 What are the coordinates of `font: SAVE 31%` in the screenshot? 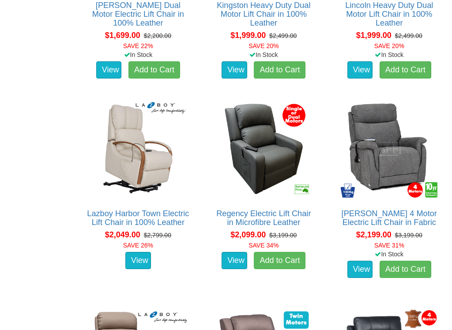 It's located at (389, 245).